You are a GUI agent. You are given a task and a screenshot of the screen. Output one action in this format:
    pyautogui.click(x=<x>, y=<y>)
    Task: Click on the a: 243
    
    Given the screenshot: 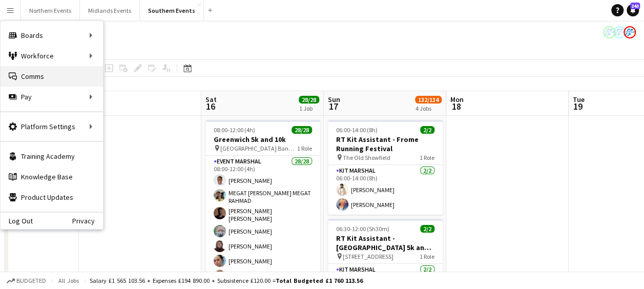 What is the action you would take?
    pyautogui.click(x=632, y=10)
    